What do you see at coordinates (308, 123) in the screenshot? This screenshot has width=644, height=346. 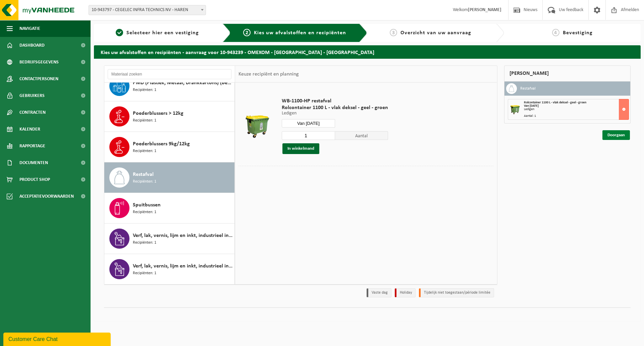 I see `input: Selecteer datum` at bounding box center [308, 123].